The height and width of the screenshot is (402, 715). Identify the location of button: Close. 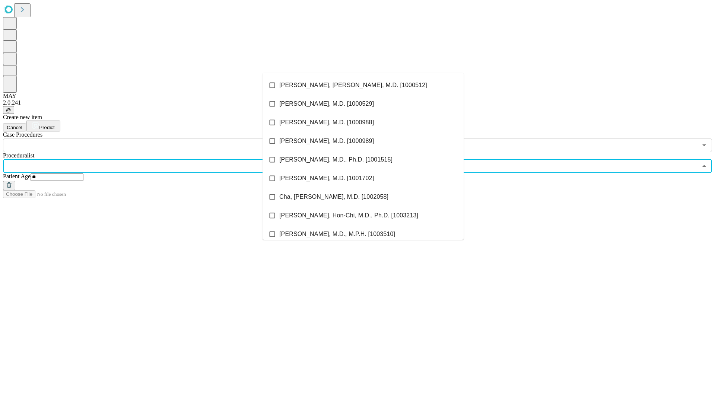
(704, 166).